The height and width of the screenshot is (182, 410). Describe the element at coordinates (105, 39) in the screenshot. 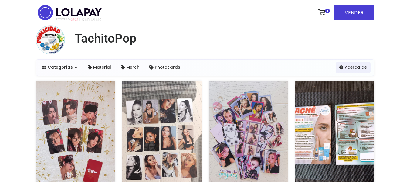

I see `h1: TachitoPop` at that location.